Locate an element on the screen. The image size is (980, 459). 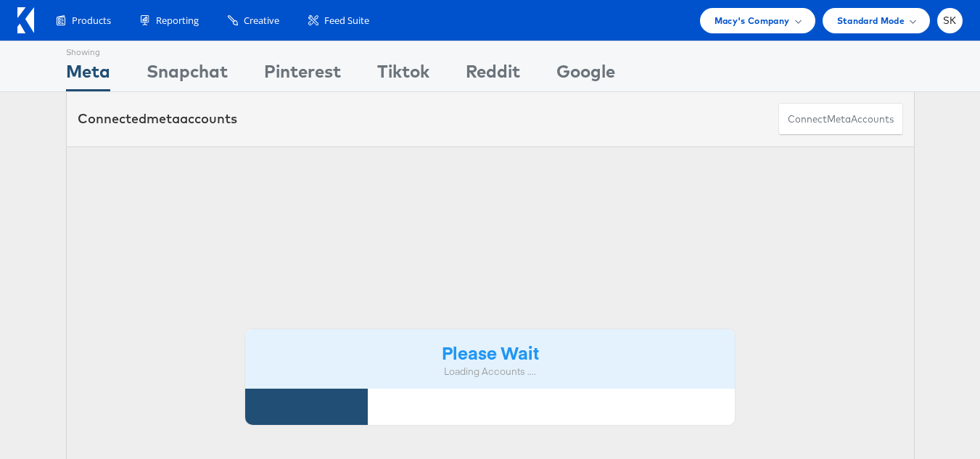
span: SK is located at coordinates (949, 21).